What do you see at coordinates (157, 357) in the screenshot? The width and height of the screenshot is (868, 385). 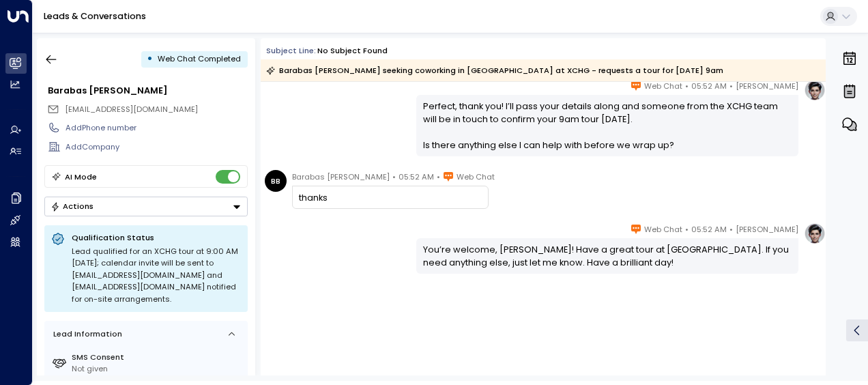 I see `label: SMS Consent` at bounding box center [157, 357].